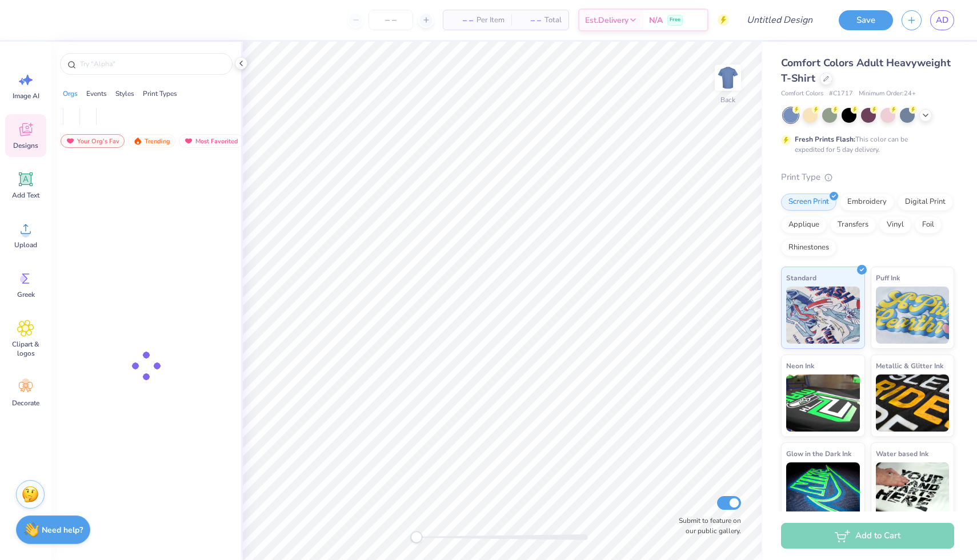 The image size is (977, 560). Describe the element at coordinates (152, 141) in the screenshot. I see `div: Trending` at that location.